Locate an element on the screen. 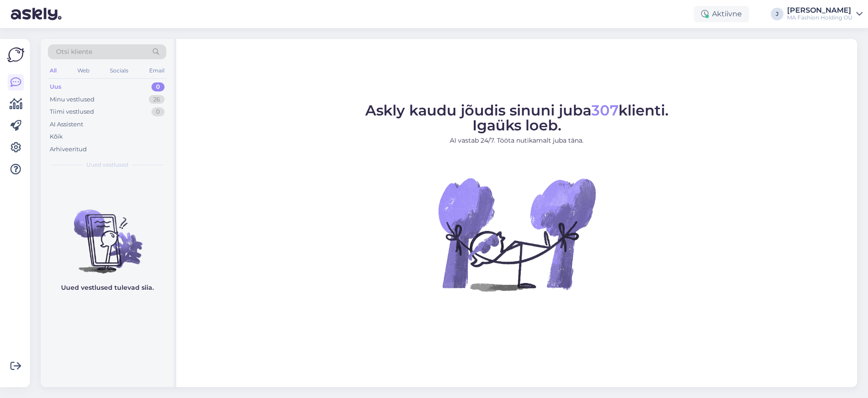 Image resolution: width=868 pixels, height=398 pixels. div: Web is located at coordinates (83, 71).